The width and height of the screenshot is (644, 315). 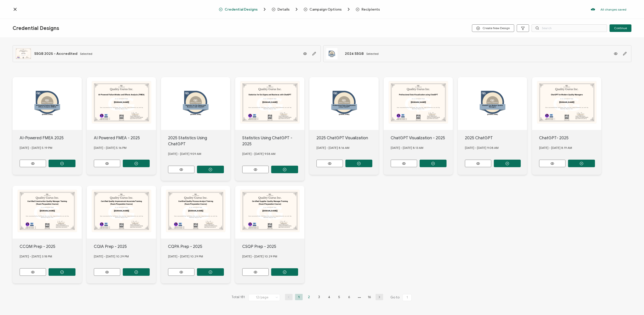 What do you see at coordinates (329, 297) in the screenshot?
I see `li: 4` at bounding box center [329, 297].